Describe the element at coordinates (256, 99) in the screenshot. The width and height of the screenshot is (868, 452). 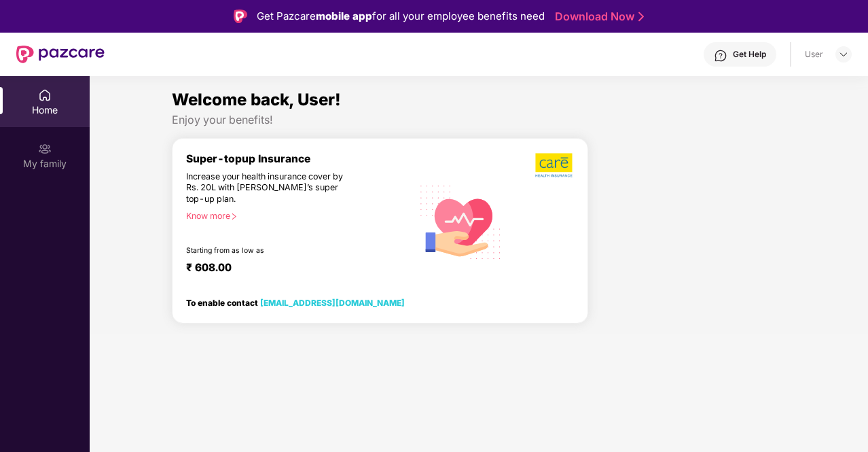
I see `span: Welcome back, User!` at that location.